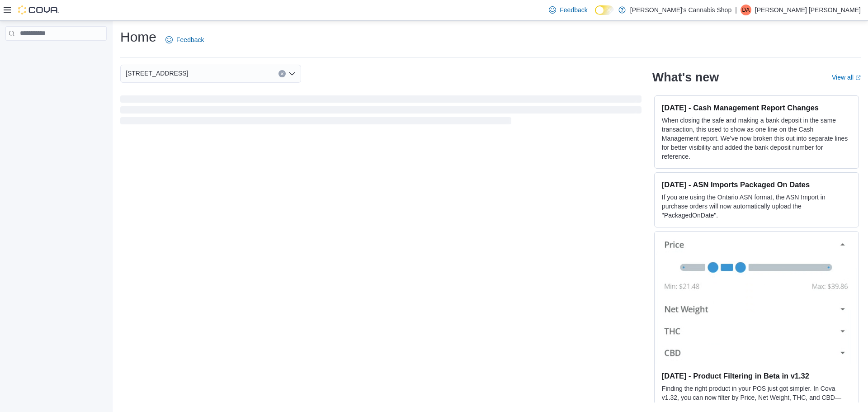 The height and width of the screenshot is (412, 868). What do you see at coordinates (282, 73) in the screenshot?
I see `button: Clear input` at bounding box center [282, 73].